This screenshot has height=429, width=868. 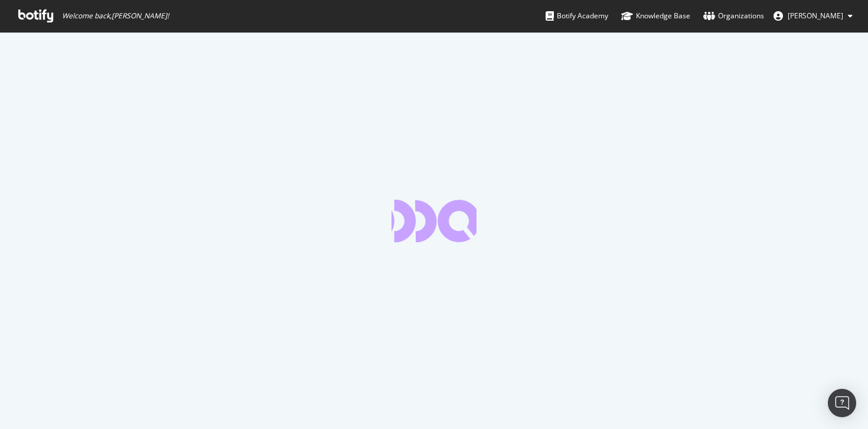 I want to click on div: animation, so click(x=434, y=221).